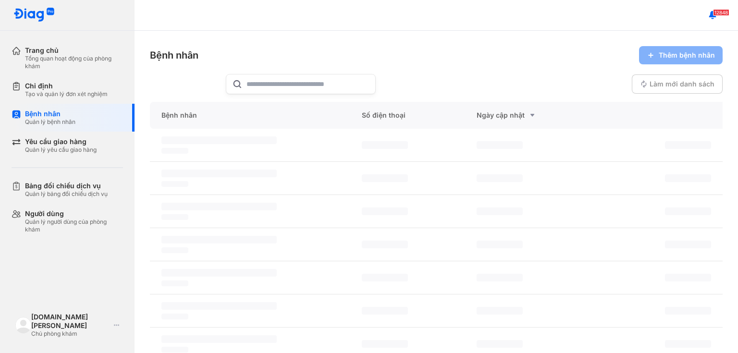 The width and height of the screenshot is (738, 353). Describe the element at coordinates (61, 150) in the screenshot. I see `div: Quản lý yêu cầu giao hàng` at that location.